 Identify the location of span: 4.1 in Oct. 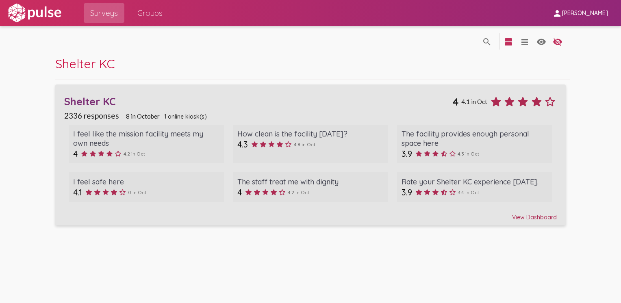
(474, 102).